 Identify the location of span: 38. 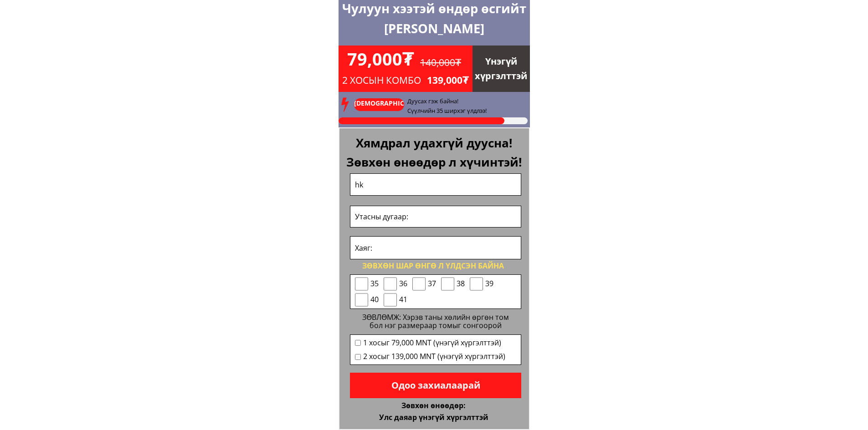
(461, 284).